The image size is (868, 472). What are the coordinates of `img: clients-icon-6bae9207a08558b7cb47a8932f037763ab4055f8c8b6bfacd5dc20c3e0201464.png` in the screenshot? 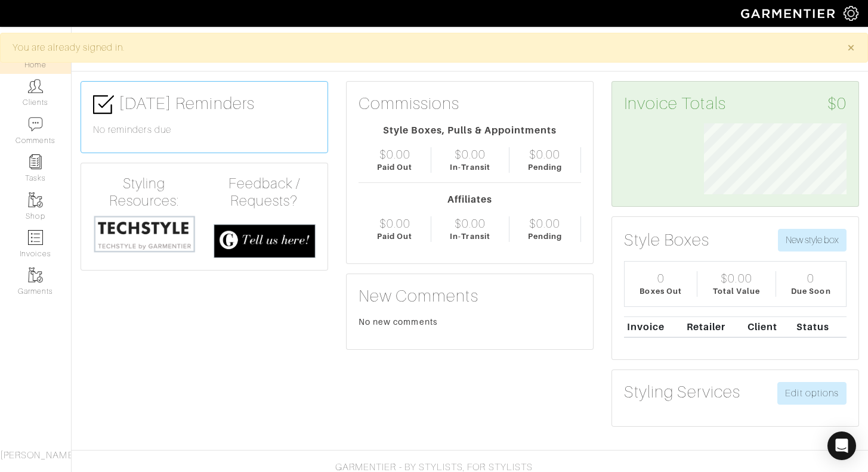 It's located at (35, 86).